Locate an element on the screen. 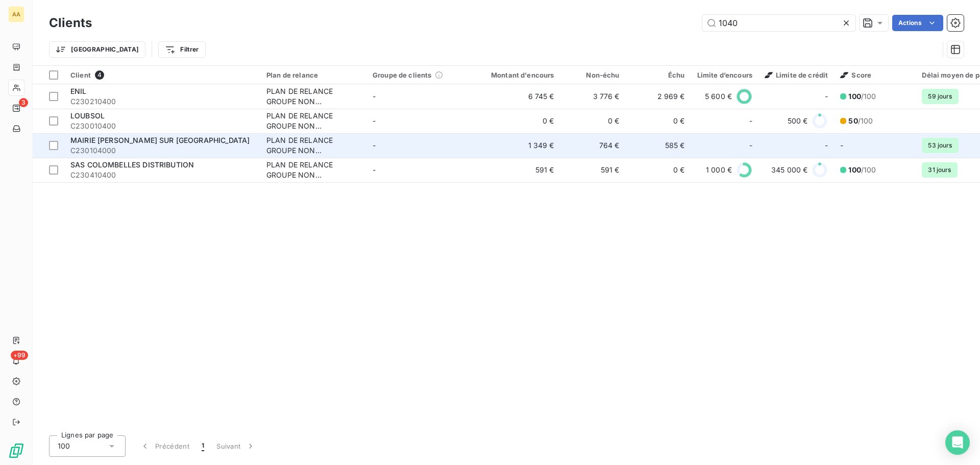  span: C230010400 is located at coordinates (162, 126).